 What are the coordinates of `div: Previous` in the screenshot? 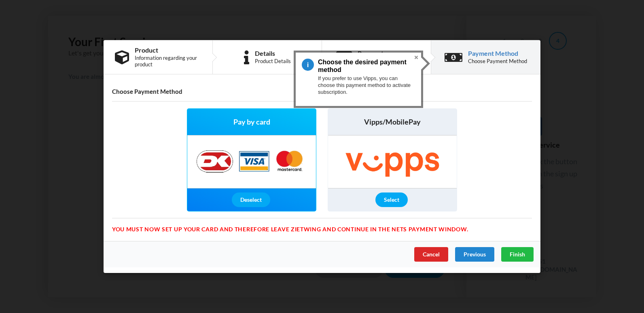 It's located at (475, 254).